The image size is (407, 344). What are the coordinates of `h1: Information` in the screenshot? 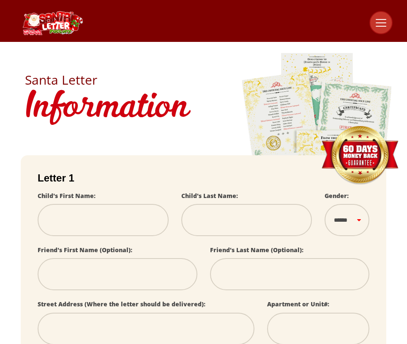 It's located at (203, 108).